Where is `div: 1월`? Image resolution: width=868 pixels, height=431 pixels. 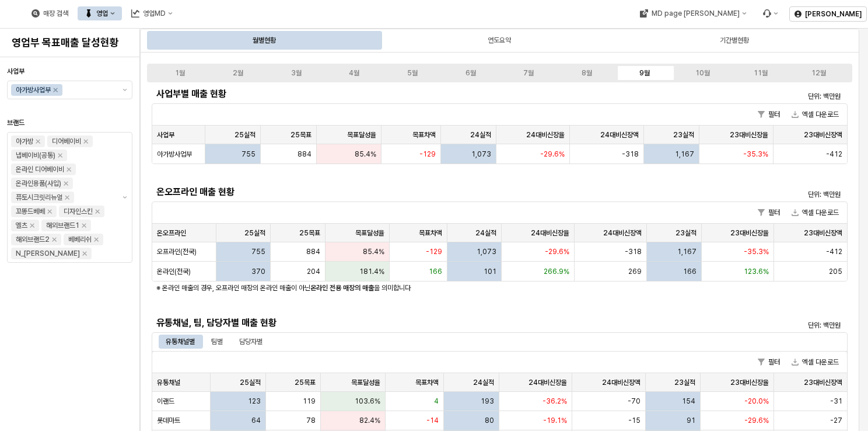
div: 1월 is located at coordinates (180, 73).